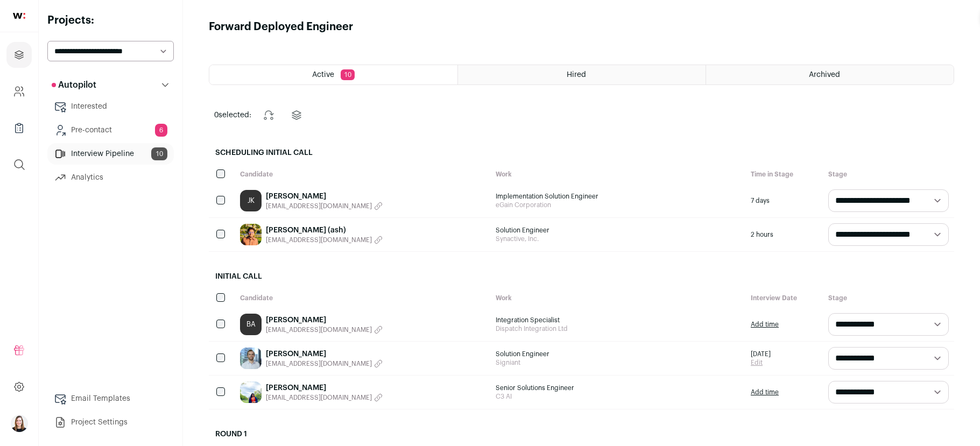 The height and width of the screenshot is (446, 980). Describe the element at coordinates (251, 392) in the screenshot. I see `img: fb7cd0761919851751429eeaa73dd1ad6ad2d25f89495c9476cec0bc0af3bb0c.jpg` at that location.